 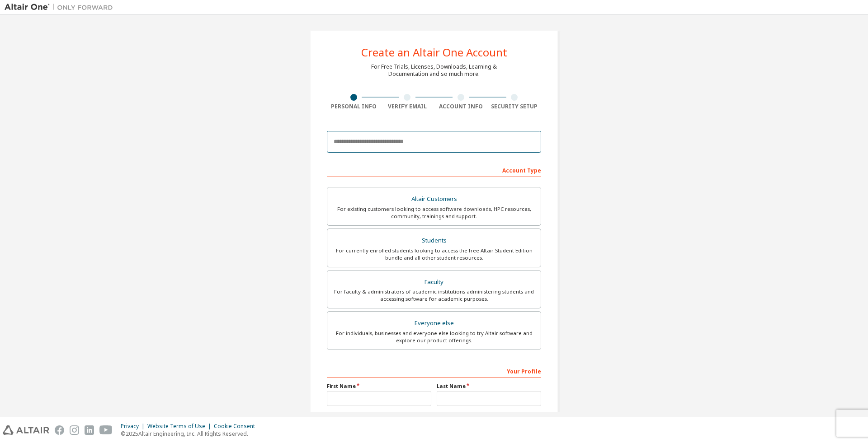 I want to click on p: © 2025 Altair Engineering, Inc. All Rights Reserved., so click(x=191, y=434).